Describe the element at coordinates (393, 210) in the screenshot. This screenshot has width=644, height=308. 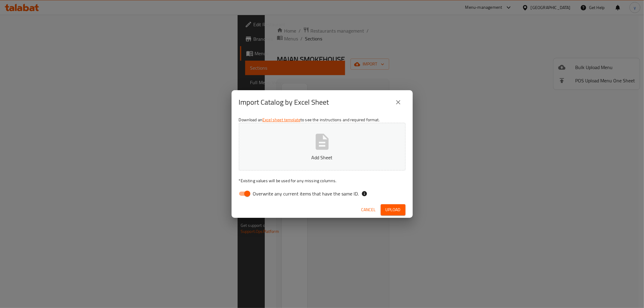
I see `button: Upload` at that location.